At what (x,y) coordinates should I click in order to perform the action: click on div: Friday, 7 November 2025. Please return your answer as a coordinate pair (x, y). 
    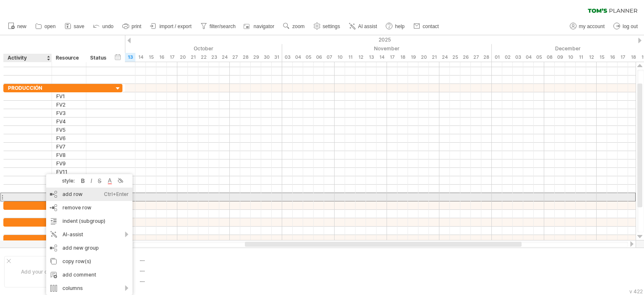
    Looking at the image, I should click on (329, 57).